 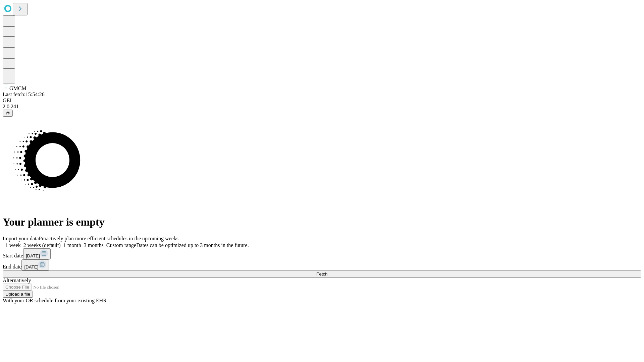 What do you see at coordinates (18, 88) in the screenshot?
I see `span: GMCM` at bounding box center [18, 88].